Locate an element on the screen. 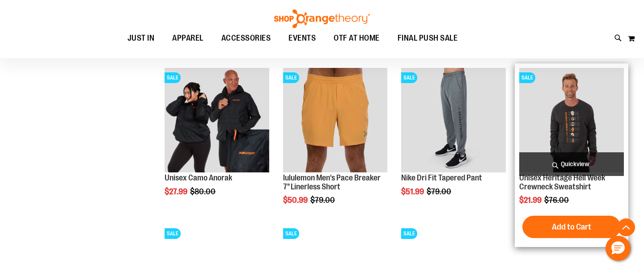 This screenshot has width=644, height=272. span: $51.99 is located at coordinates (413, 192).